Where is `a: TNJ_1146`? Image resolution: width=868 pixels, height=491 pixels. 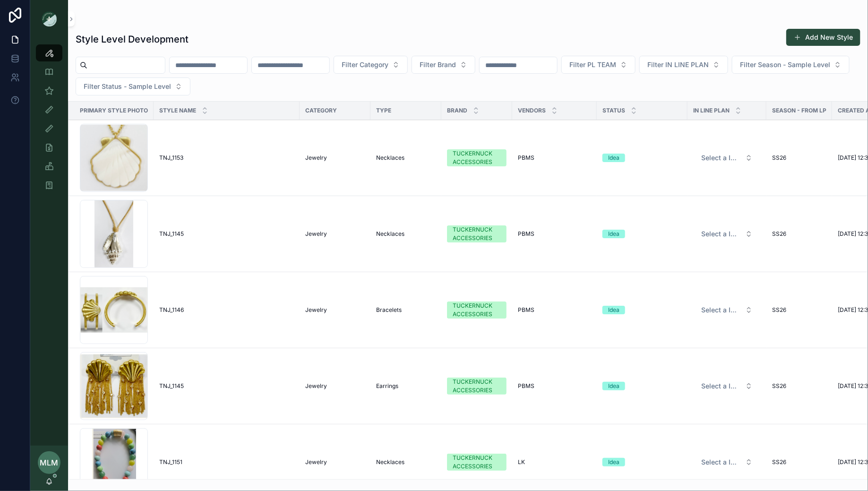 a: TNJ_1146 is located at coordinates (226, 310).